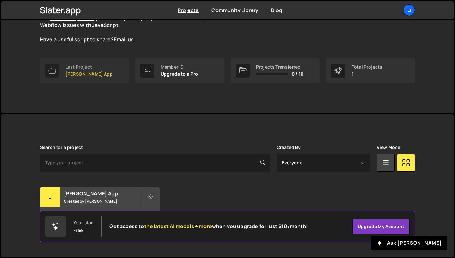 This screenshot has height=258, width=455. I want to click on h2: Get access to when you upgrade for just $10/month!, so click(209, 226).